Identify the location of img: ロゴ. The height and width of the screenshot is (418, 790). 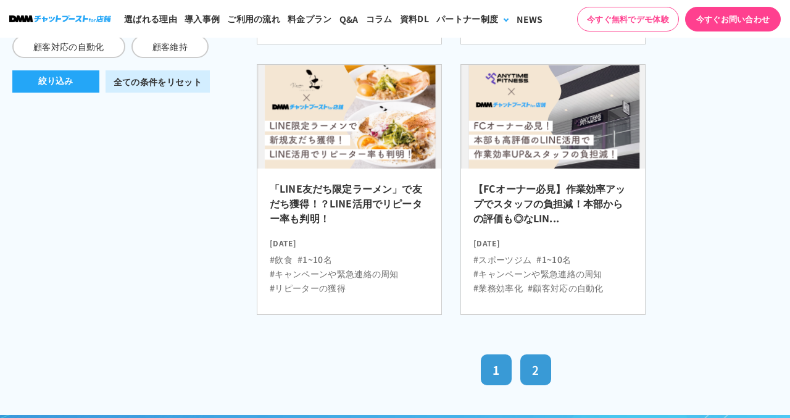
(60, 19).